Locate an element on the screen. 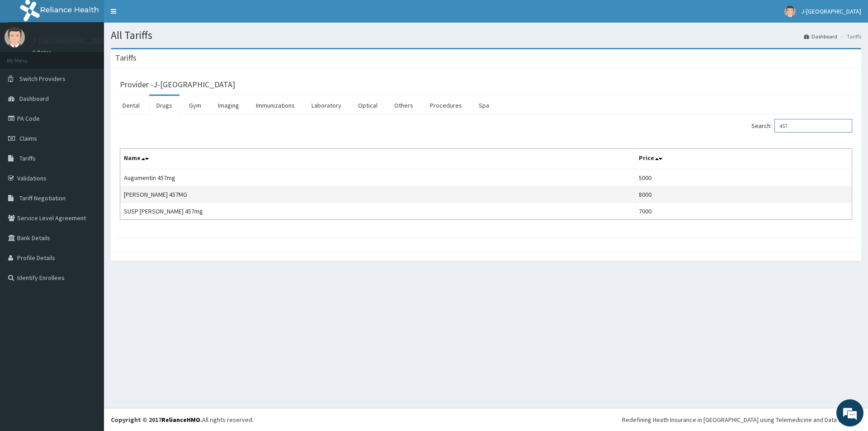 The image size is (868, 431). span: Switch Providers is located at coordinates (43, 79).